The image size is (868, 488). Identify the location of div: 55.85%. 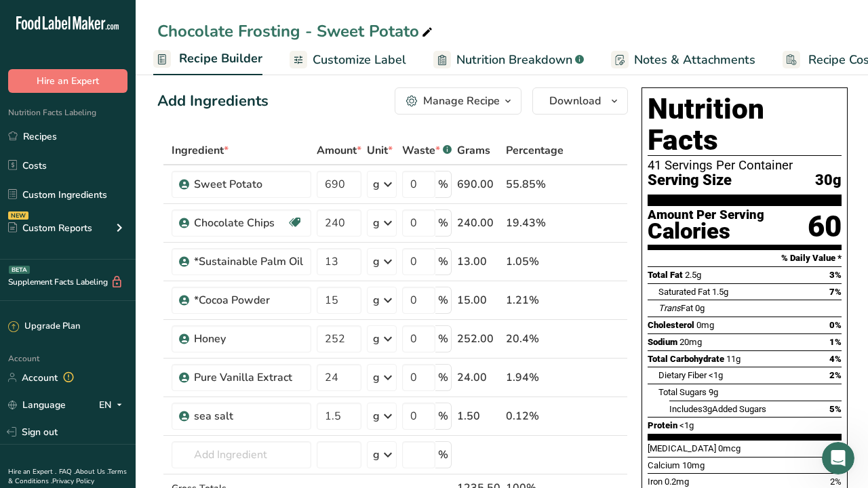
(534, 184).